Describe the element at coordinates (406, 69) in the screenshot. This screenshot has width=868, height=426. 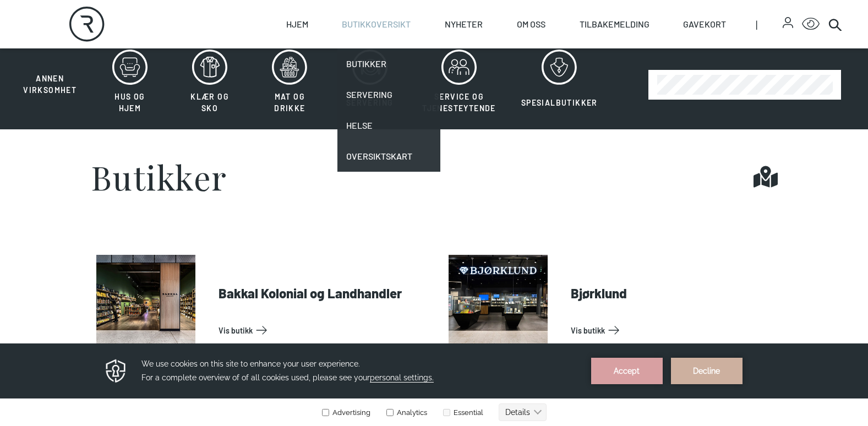
I see `label: Analytics` at that location.